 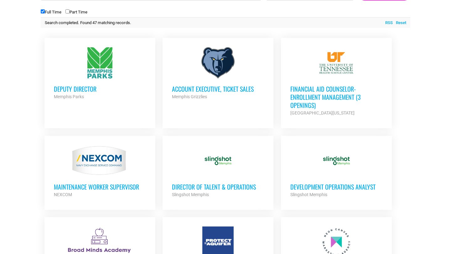 What do you see at coordinates (190, 97) in the screenshot?
I see `strong: Memphis Grizzlies` at bounding box center [190, 97].